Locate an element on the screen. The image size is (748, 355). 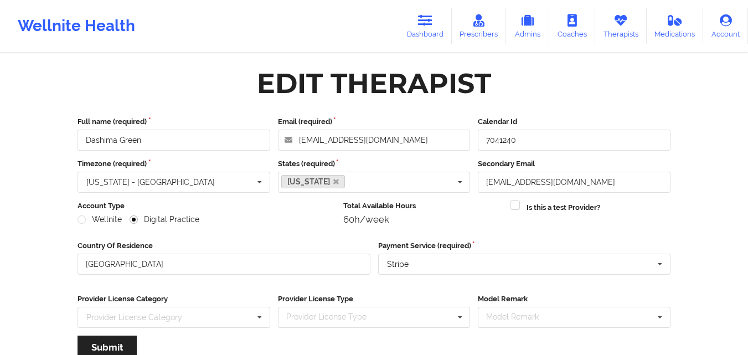
label: Secondary Email is located at coordinates (574, 164).